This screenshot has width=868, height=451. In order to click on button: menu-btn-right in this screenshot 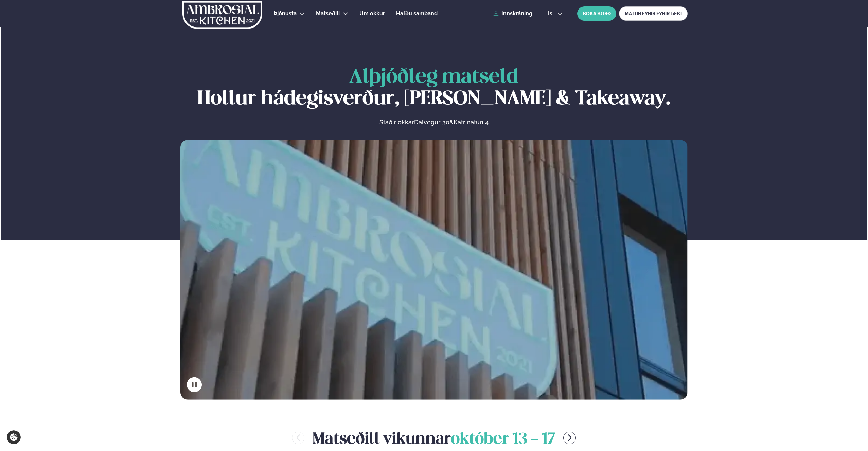, I will do `click(569, 437)`.